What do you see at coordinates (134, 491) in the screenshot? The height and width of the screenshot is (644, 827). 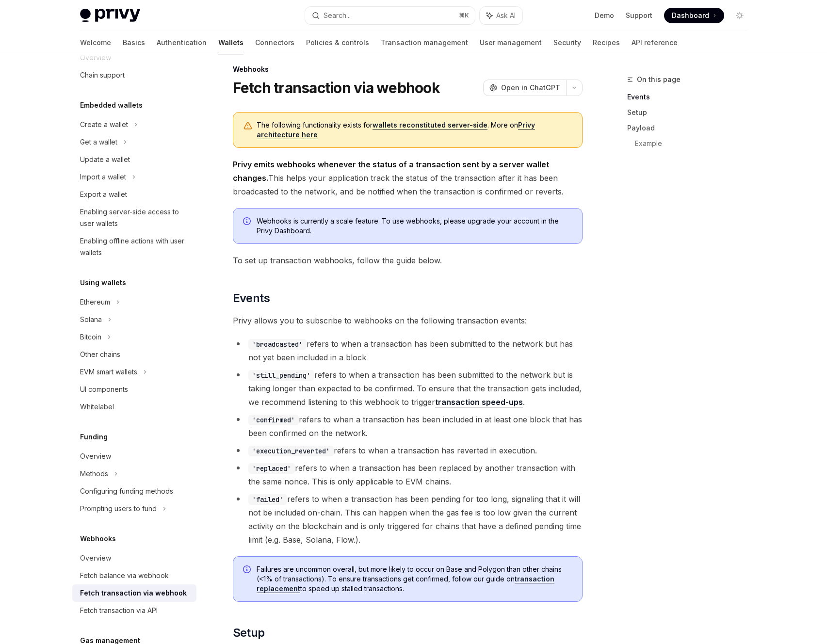 I see `a: Configuring funding methods` at bounding box center [134, 491].